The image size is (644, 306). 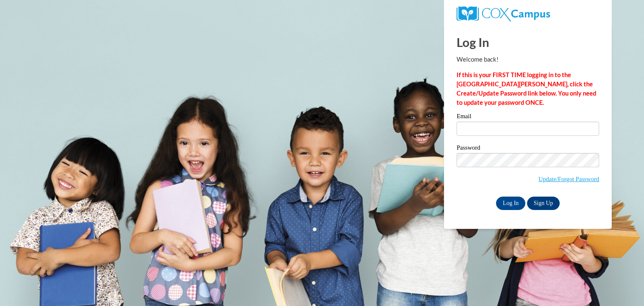 What do you see at coordinates (543, 204) in the screenshot?
I see `a: Sign Up` at bounding box center [543, 204].